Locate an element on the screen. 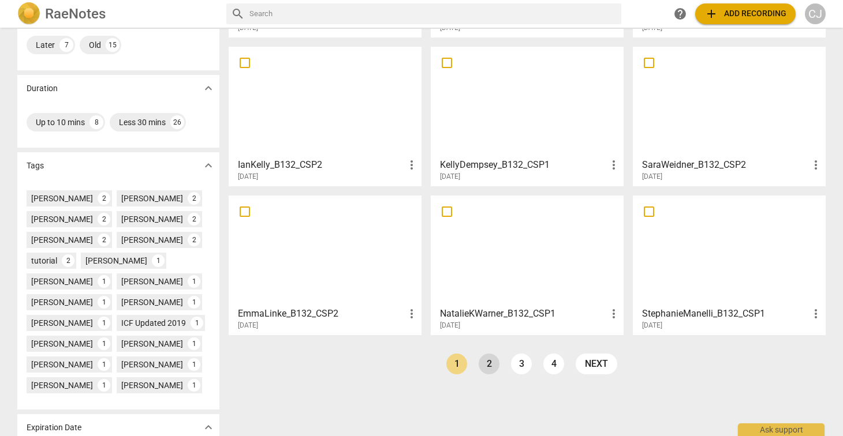  h3: StephanieManelli_B132_CSP1 is located at coordinates (725, 314).